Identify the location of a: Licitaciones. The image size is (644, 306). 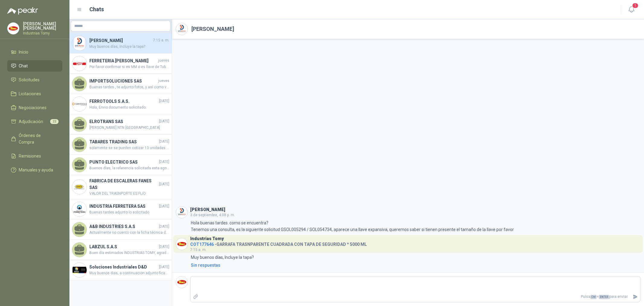
(35, 94).